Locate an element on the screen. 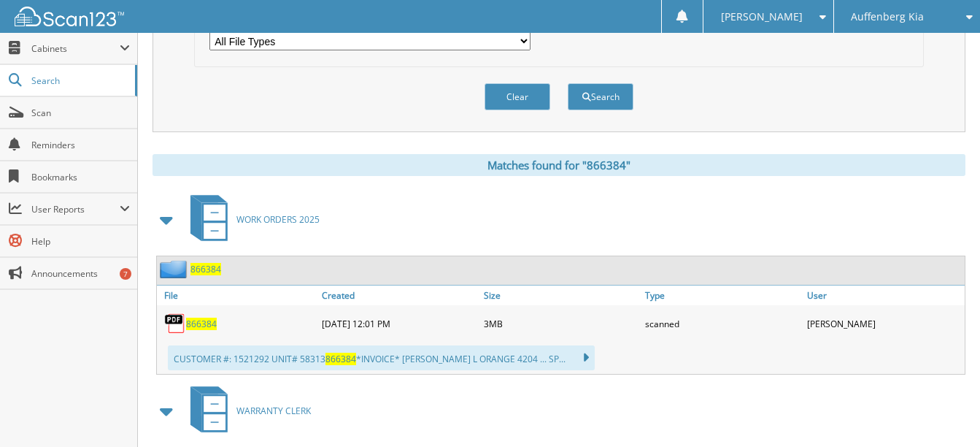 Image resolution: width=980 pixels, height=447 pixels. span: Cabinets is located at coordinates (75, 48).